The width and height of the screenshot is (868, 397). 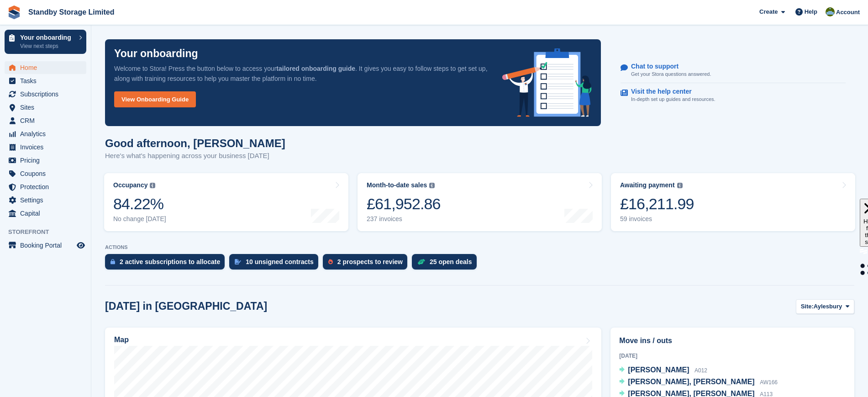 What do you see at coordinates (167, 264) in the screenshot?
I see `a: 2 active subscriptions to allocate` at bounding box center [167, 264].